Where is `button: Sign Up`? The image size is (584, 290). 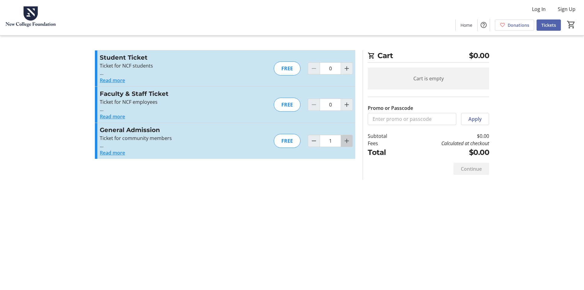 button: Sign Up is located at coordinates (566, 9).